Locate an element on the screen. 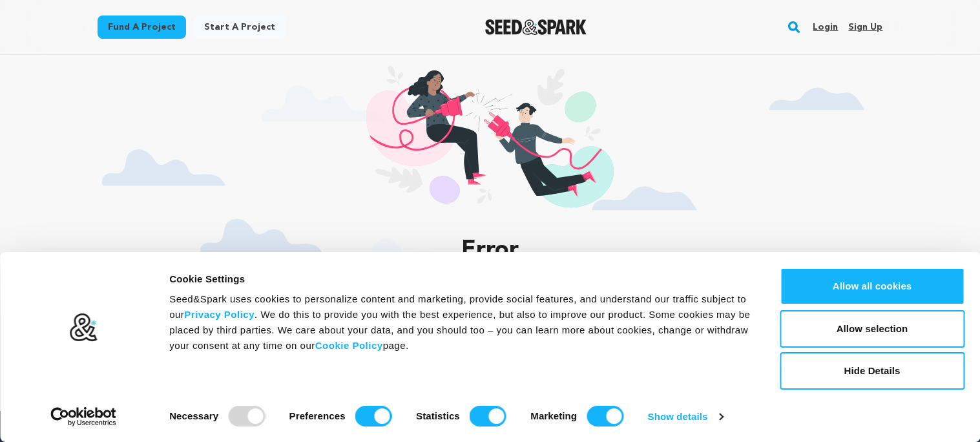  a: Start a project is located at coordinates (240, 27).